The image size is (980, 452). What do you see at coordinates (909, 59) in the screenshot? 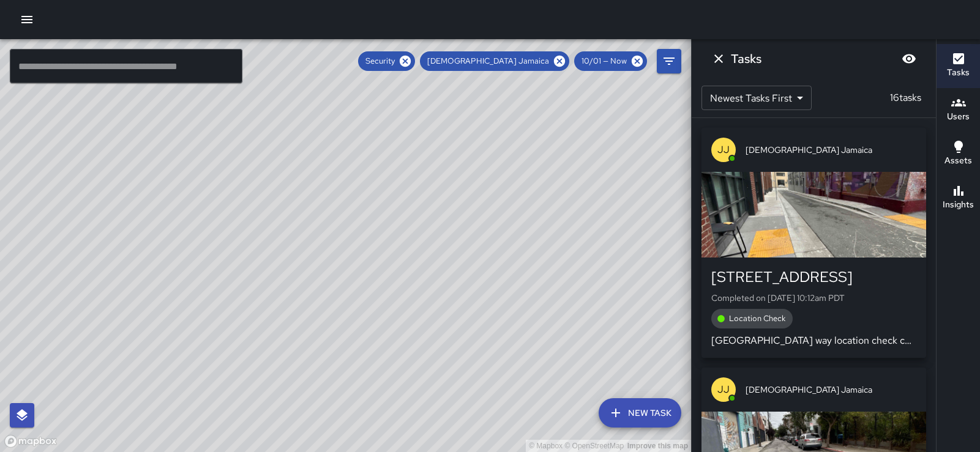
I see `button: Blur` at bounding box center [909, 59].